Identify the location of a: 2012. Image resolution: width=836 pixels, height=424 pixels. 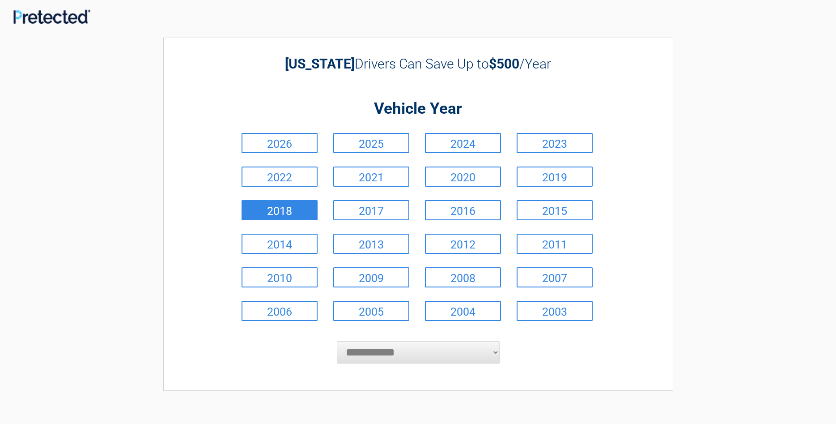
(463, 243).